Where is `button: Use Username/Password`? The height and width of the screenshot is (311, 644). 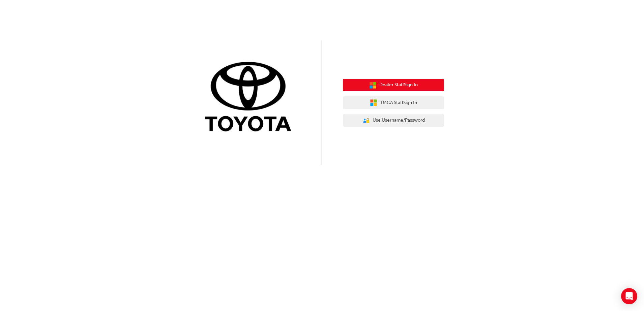 button: Use Username/Password is located at coordinates (393, 121).